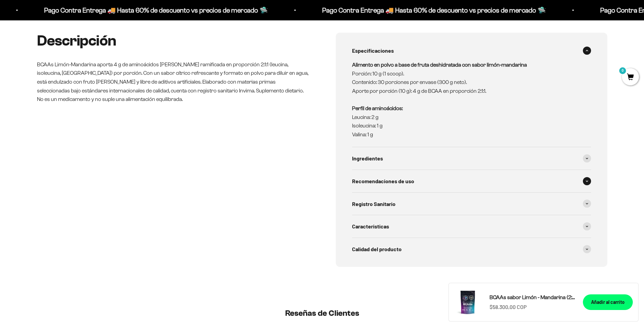 The image size is (644, 327). What do you see at coordinates (377, 249) in the screenshot?
I see `span: Calidad del producto` at bounding box center [377, 249].